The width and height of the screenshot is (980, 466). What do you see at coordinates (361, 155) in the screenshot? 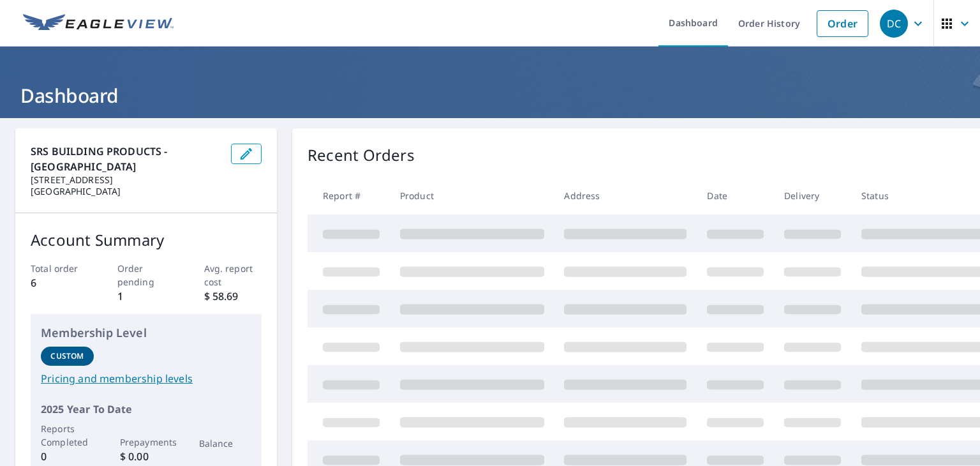
I see `p: Recent Orders` at bounding box center [361, 155].